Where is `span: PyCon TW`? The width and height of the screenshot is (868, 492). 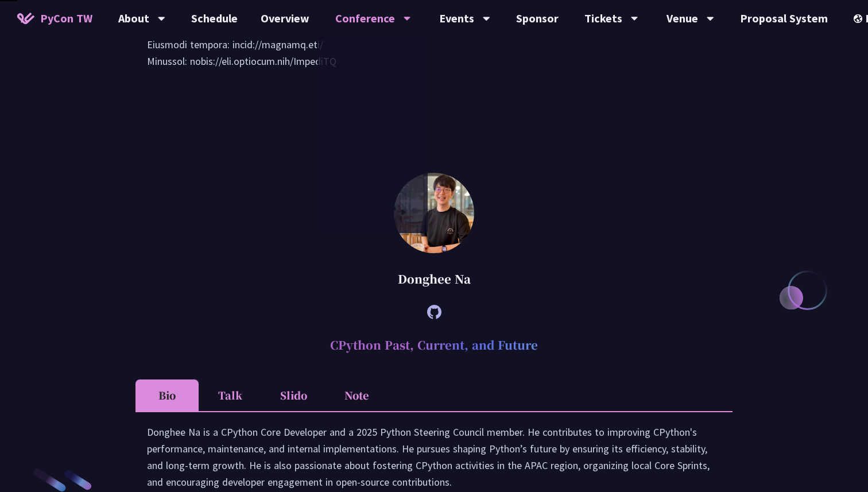 span: PyCon TW is located at coordinates (66, 18).